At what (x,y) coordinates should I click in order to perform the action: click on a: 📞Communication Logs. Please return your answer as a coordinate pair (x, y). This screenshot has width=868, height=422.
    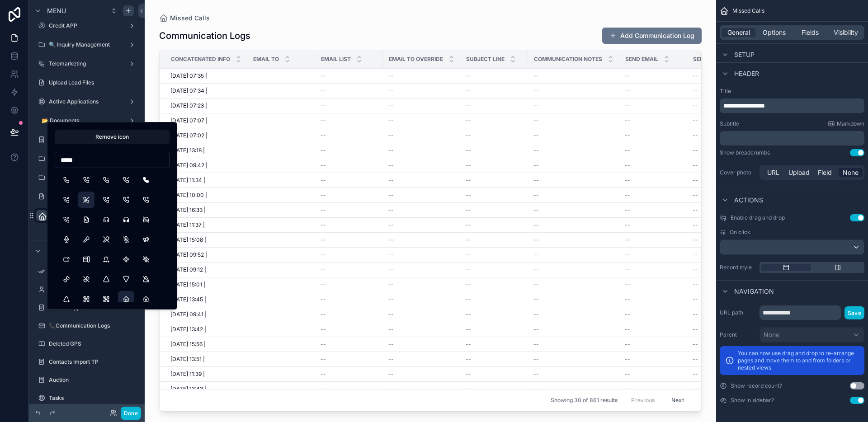
    Looking at the image, I should click on (87, 326).